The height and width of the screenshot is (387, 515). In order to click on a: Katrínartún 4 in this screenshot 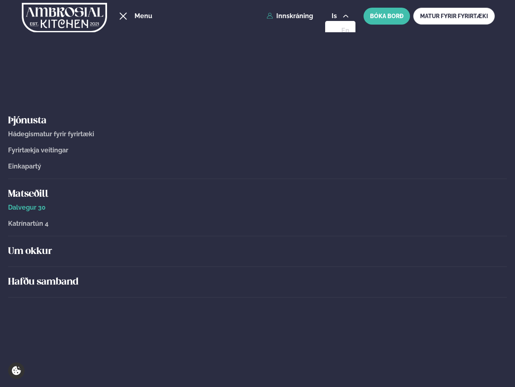, I will do `click(257, 224)`.